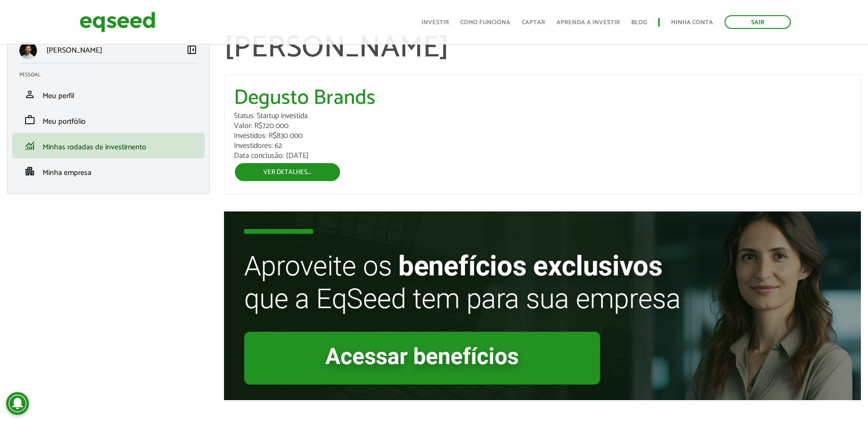 This screenshot has width=868, height=421. I want to click on a: personMeu perfil, so click(108, 94).